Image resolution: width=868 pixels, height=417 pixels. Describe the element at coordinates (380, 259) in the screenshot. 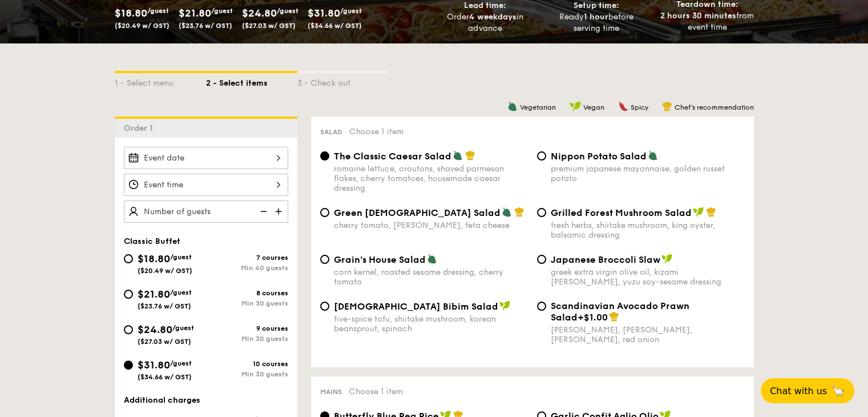

I see `span: Grain's House Salad` at that location.